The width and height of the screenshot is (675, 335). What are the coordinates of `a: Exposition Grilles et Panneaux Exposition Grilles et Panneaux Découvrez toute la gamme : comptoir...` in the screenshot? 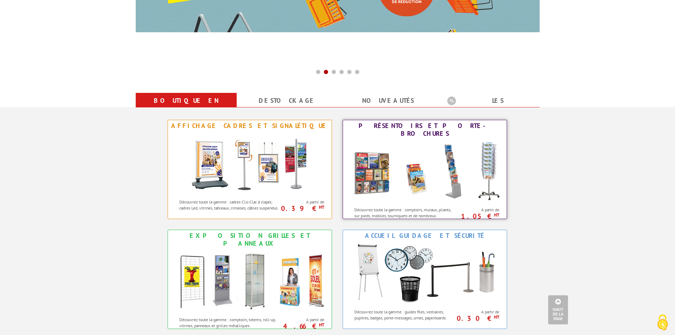 It's located at (250, 279).